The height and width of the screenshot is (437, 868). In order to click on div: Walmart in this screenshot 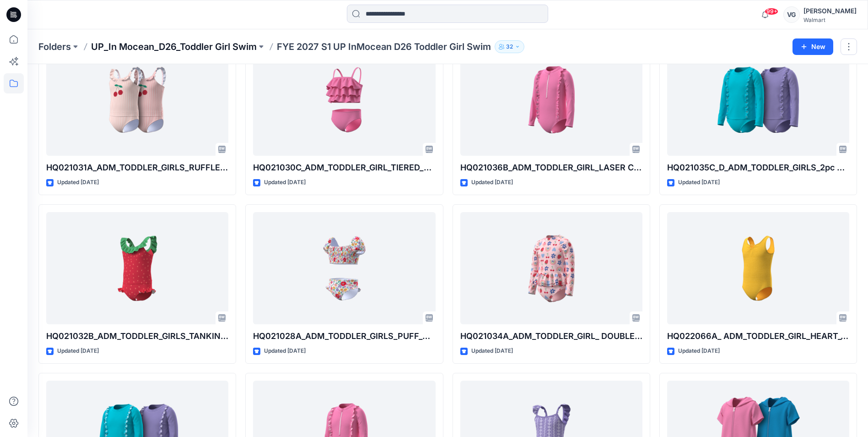, I will do `click(830, 20)`.